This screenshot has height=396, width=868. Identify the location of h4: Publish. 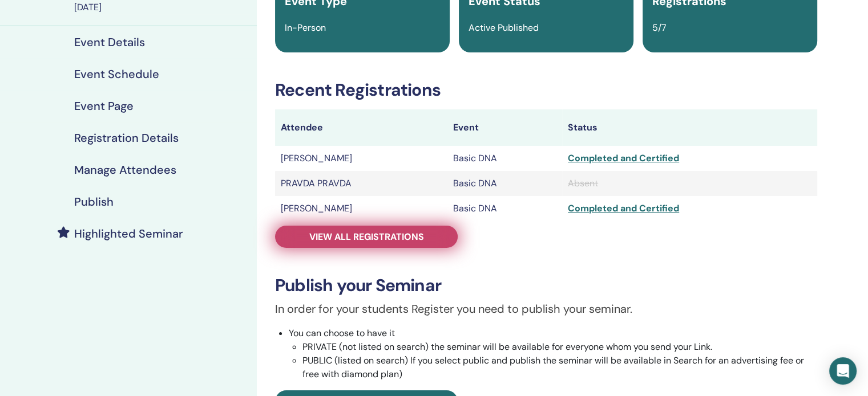
(93, 202).